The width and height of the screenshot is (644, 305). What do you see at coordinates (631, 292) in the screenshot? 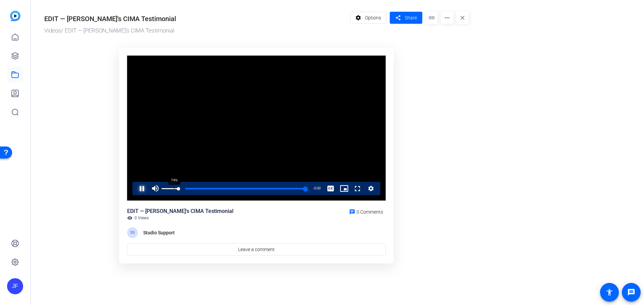
I see `mat-icon: message` at bounding box center [631, 292].